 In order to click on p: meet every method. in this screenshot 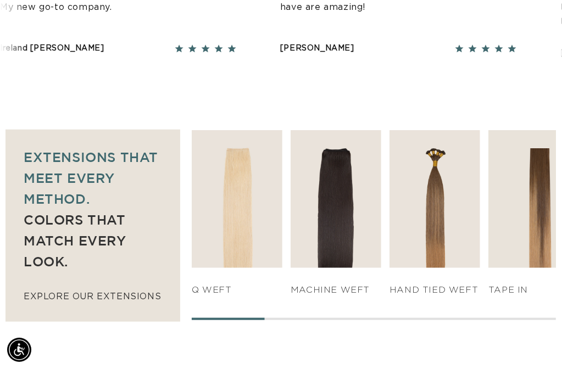, I will do `click(93, 189)`.